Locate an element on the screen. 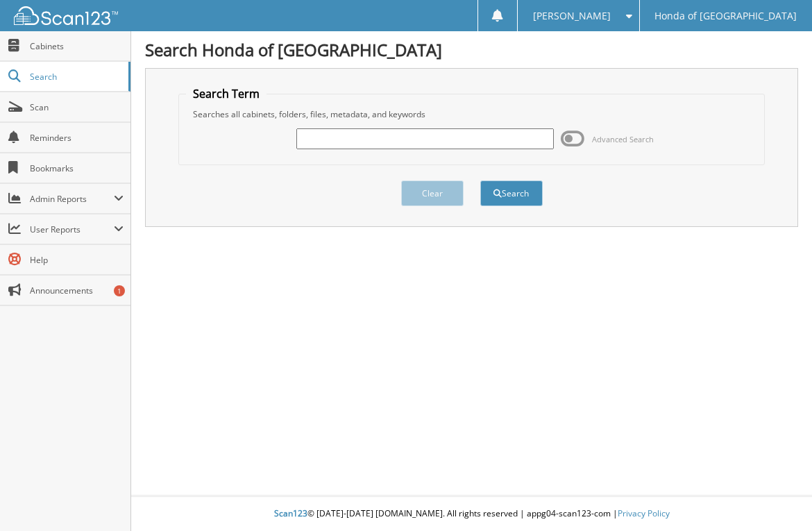 The image size is (812, 531). span: Scan is located at coordinates (77, 107).